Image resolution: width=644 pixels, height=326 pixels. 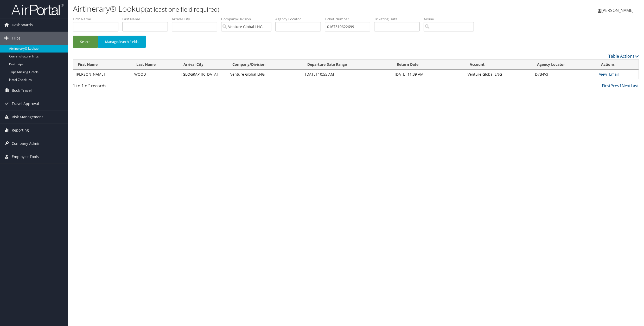 I want to click on th: Arrival City: activate to sort column ascending, so click(x=203, y=64).